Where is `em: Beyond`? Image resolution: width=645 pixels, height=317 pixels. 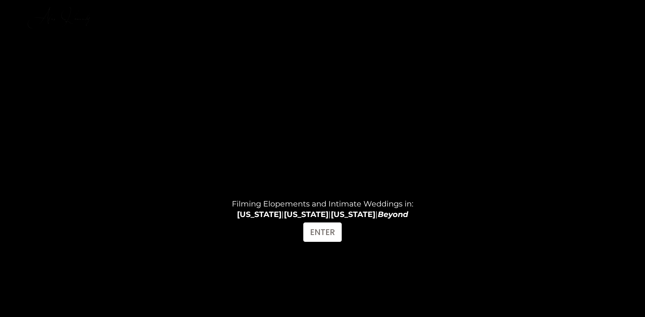 em: Beyond is located at coordinates (393, 214).